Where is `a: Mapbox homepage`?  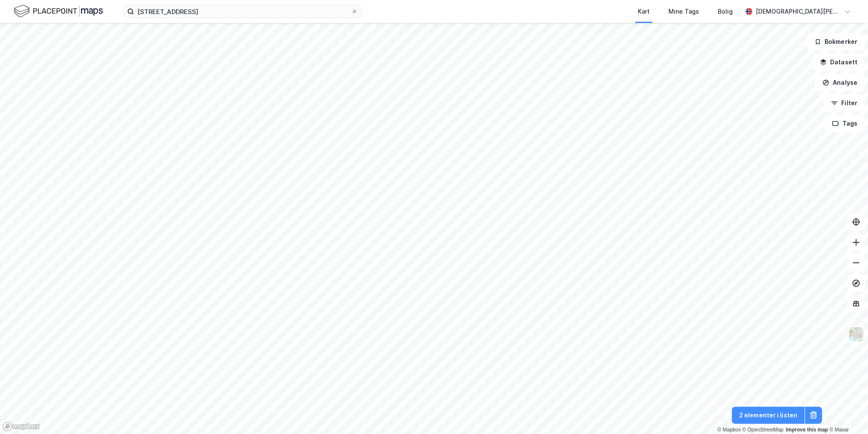
a: Mapbox homepage is located at coordinates (22, 426).